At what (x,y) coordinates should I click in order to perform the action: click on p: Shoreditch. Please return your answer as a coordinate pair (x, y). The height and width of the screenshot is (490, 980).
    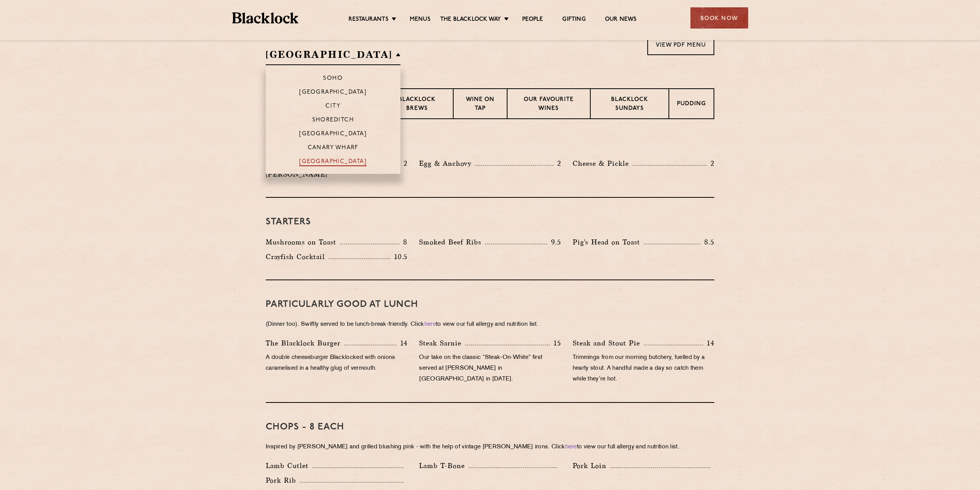
    Looking at the image, I should click on (333, 120).